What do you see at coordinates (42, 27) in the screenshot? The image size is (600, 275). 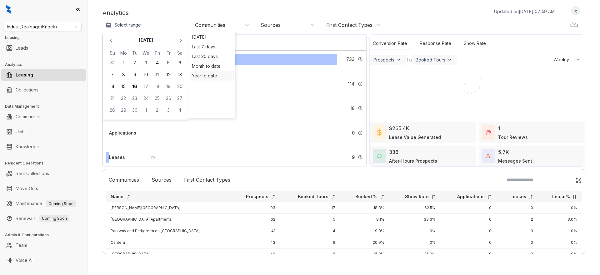 I see `span: Indus (Realpage/Knock)` at bounding box center [42, 27].